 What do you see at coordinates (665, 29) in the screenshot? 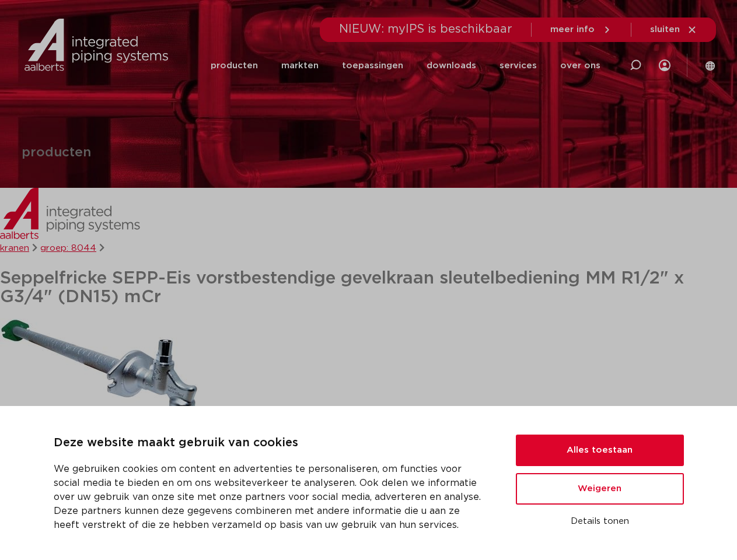
I see `span: sluiten` at bounding box center [665, 29].